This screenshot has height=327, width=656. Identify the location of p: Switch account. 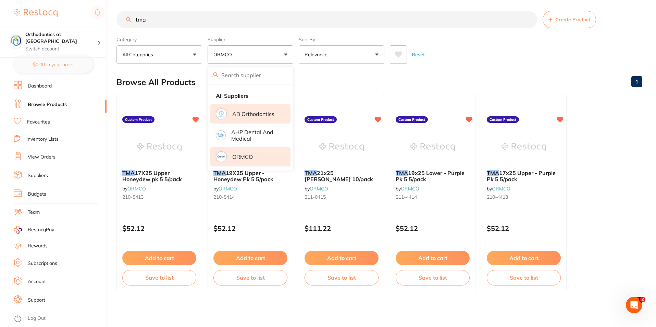
(61, 49).